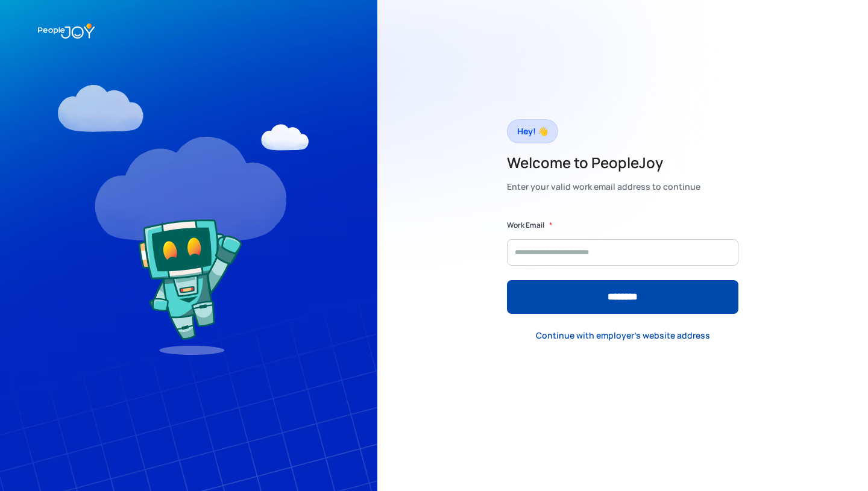  I want to click on label: Work Email, so click(526, 225).